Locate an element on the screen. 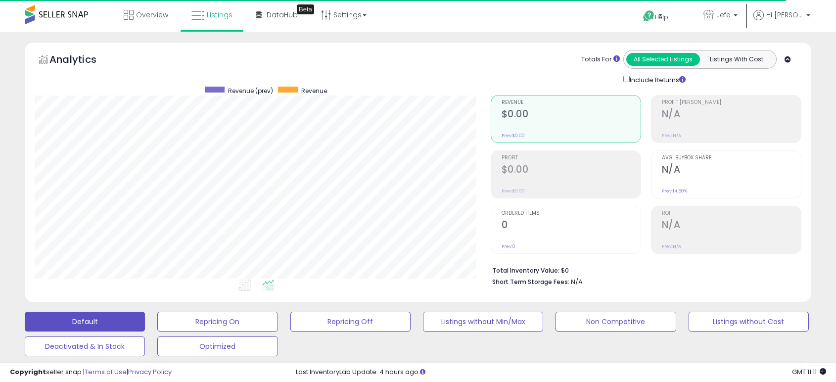 Image resolution: width=836 pixels, height=382 pixels. span: Avg. Buybox Share is located at coordinates (731, 158).